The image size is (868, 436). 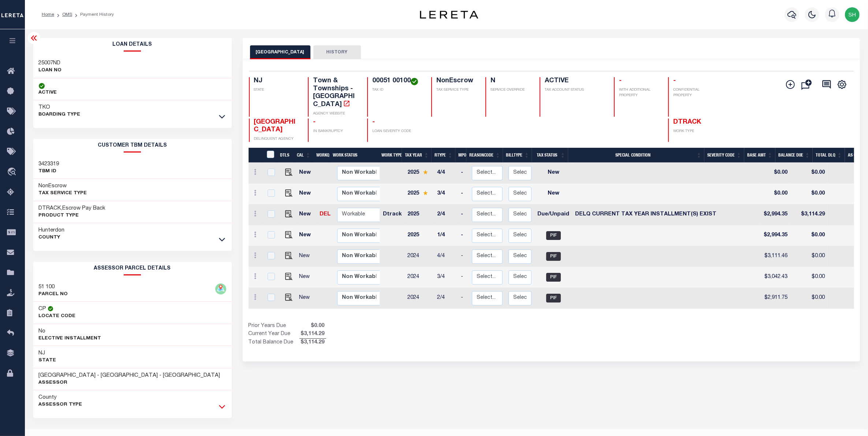 What do you see at coordinates (132, 268) in the screenshot?
I see `h2: ASSESSOR PARCEL DETAILS` at bounding box center [132, 268].